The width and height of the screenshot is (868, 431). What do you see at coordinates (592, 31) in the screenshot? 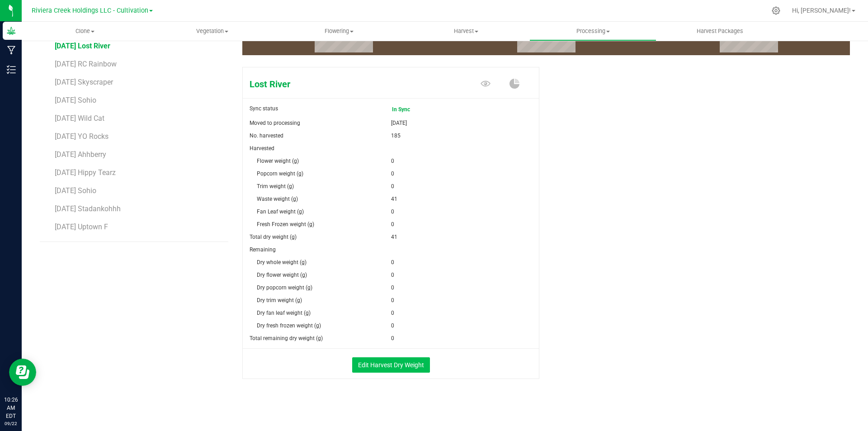
I see `a: Processing` at bounding box center [592, 31].